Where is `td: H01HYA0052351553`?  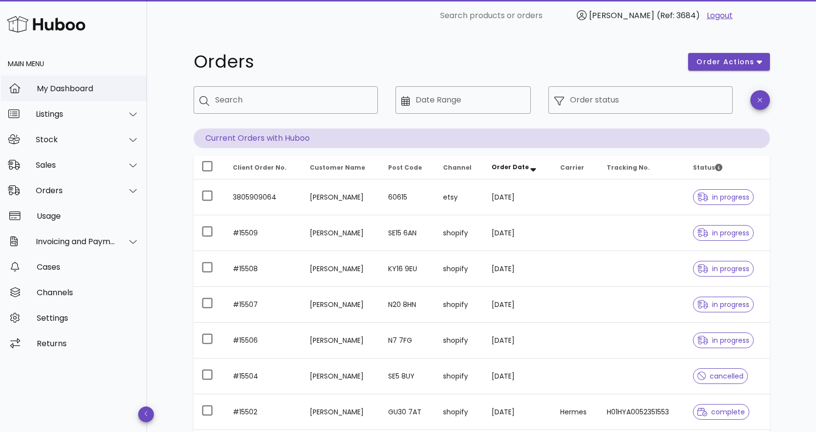 td: H01HYA0052351553 is located at coordinates (642, 412).